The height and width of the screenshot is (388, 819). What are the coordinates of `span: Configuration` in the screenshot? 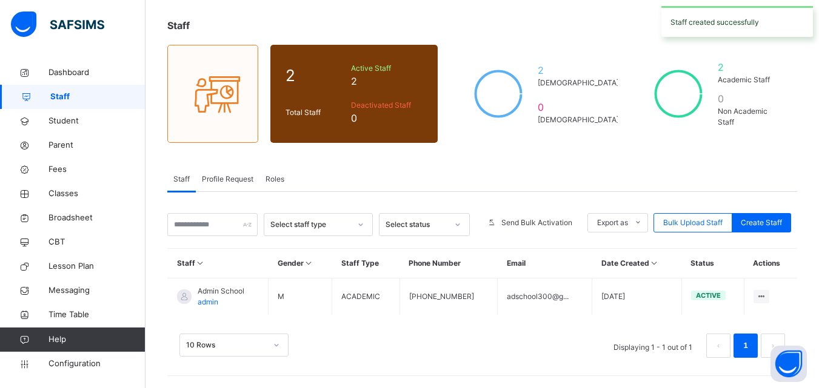 It's located at (96, 364).